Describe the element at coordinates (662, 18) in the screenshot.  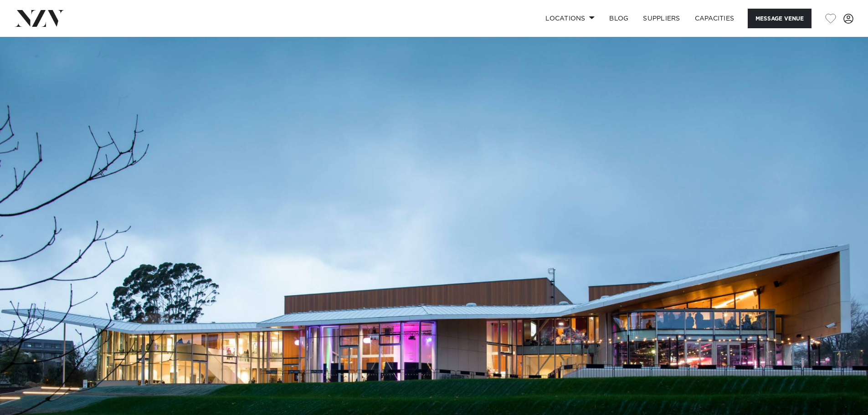
I see `a: SUPPLIERS` at that location.